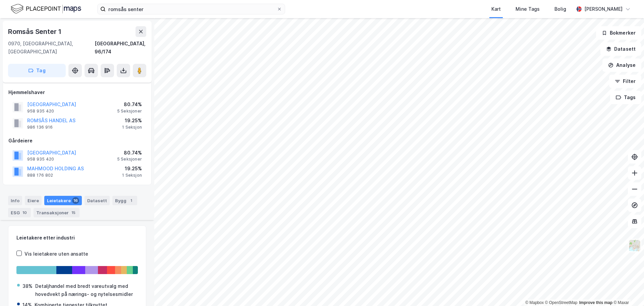  I want to click on button: Tag, so click(37, 70).